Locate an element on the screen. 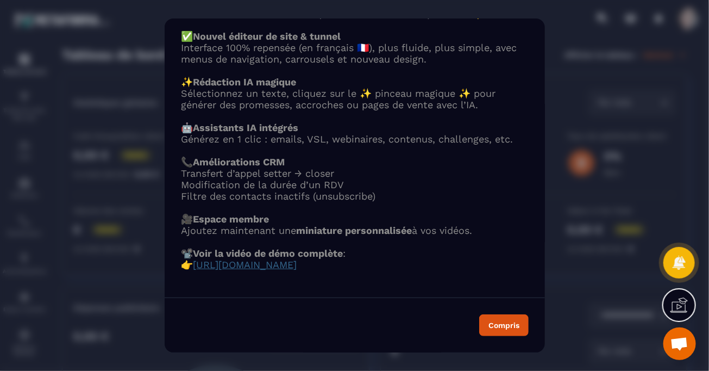 The height and width of the screenshot is (371, 709). strong: miniature personnalisée is located at coordinates (354, 230).